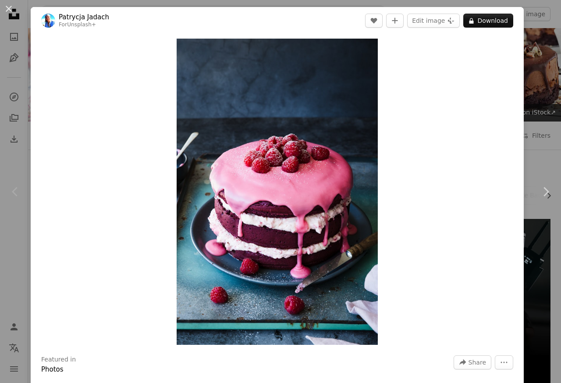 This screenshot has height=383, width=561. Describe the element at coordinates (504, 362) in the screenshot. I see `button: More Actions` at that location.